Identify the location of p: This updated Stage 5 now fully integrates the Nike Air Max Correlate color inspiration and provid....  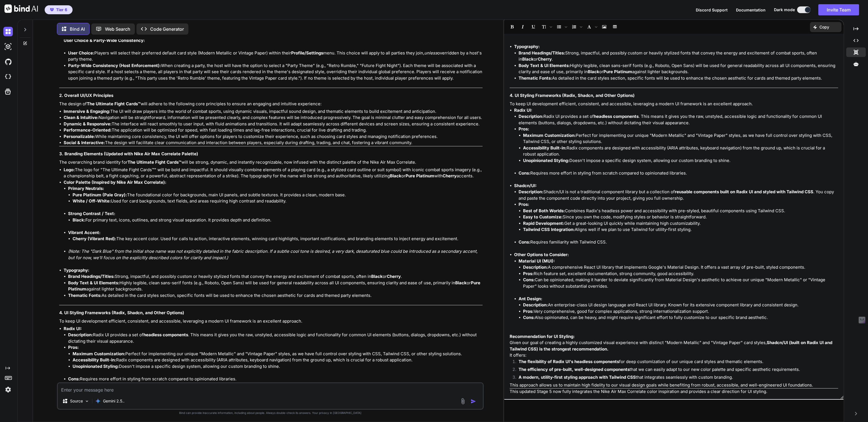
(673, 392).